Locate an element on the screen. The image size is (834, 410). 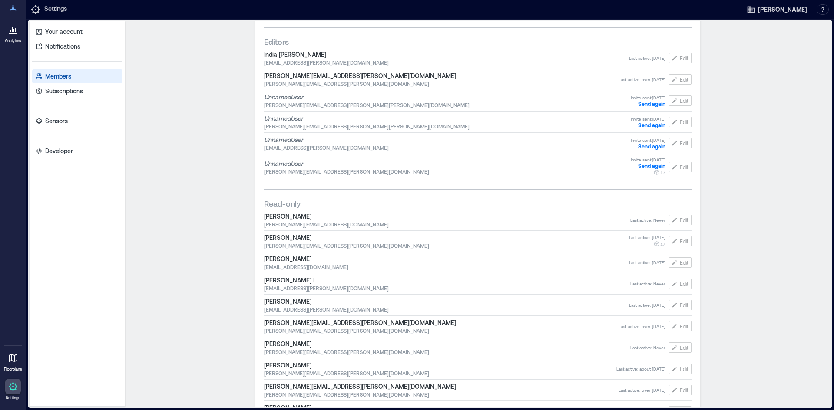
p: Subscriptions is located at coordinates (64, 91).